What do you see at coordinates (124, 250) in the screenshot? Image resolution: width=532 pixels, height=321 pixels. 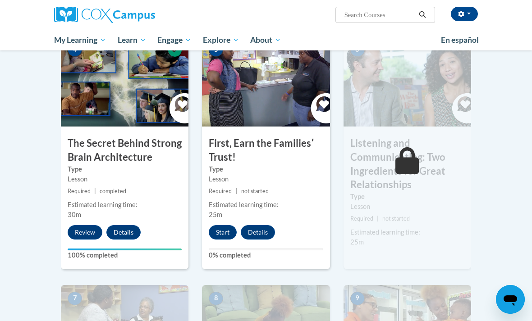 I see `div: Your progress` at bounding box center [124, 250].